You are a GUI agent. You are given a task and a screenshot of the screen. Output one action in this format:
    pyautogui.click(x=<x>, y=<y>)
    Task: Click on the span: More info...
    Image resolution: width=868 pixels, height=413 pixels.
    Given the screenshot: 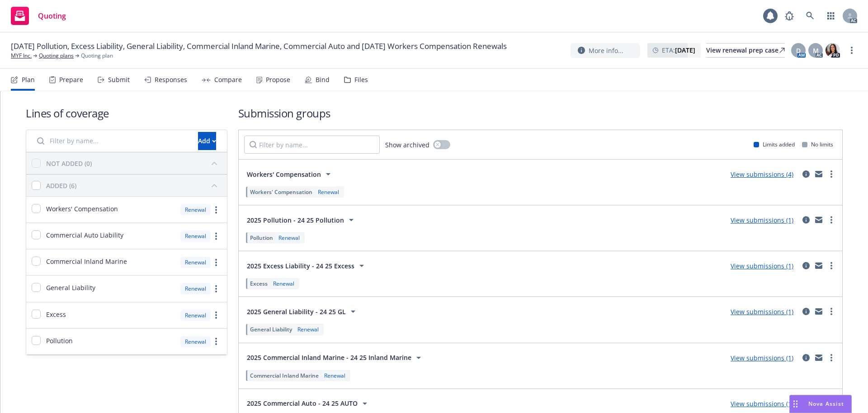 What is the action you would take?
    pyautogui.click(x=606, y=51)
    